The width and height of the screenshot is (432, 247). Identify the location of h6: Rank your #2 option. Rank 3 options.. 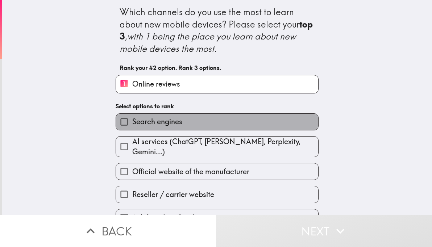
(217, 68).